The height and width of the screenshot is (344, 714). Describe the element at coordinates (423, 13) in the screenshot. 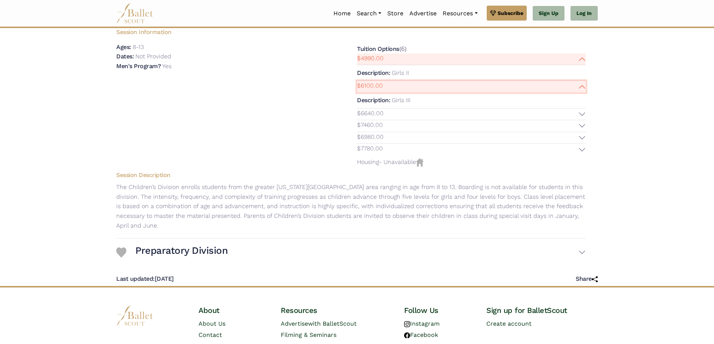

I see `a: Advertise` at that location.